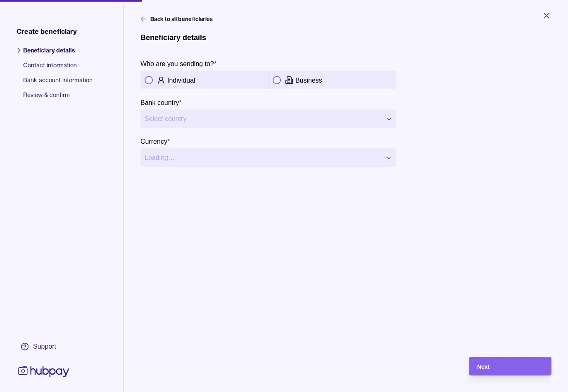 The width and height of the screenshot is (568, 392). Describe the element at coordinates (178, 19) in the screenshot. I see `button: Back to all beneficiaries` at that location.